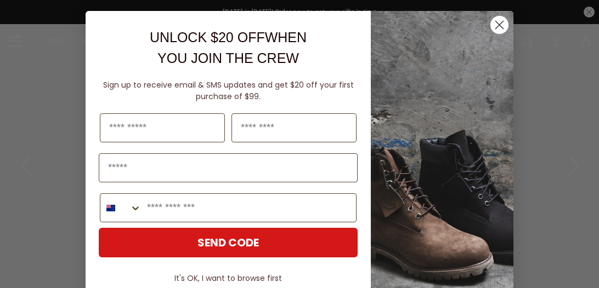  Describe the element at coordinates (228, 58) in the screenshot. I see `span: YOU JOIN THE CREW` at that location.